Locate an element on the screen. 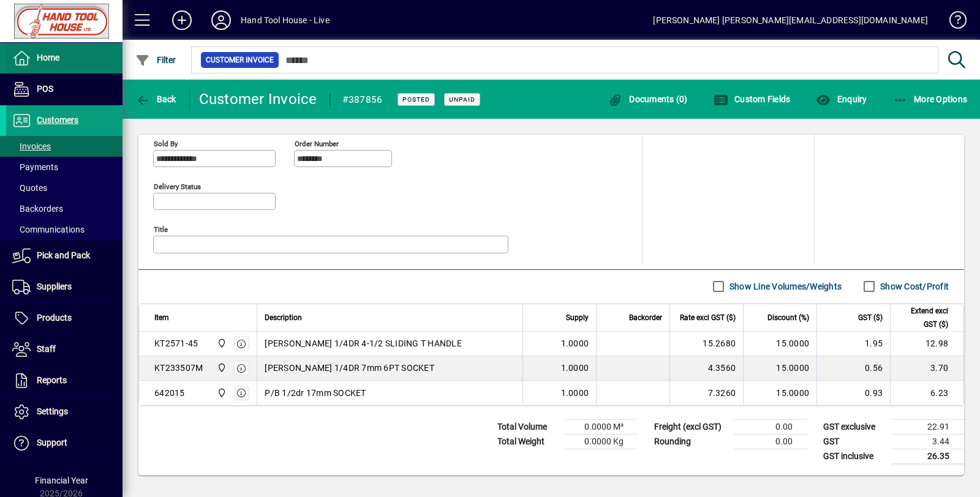 This screenshot has height=497, width=980. span: Unpaid is located at coordinates (462, 99).